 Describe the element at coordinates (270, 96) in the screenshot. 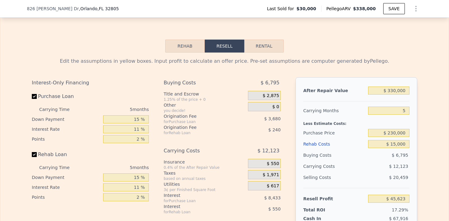

I see `span: $ 2,875` at that location.